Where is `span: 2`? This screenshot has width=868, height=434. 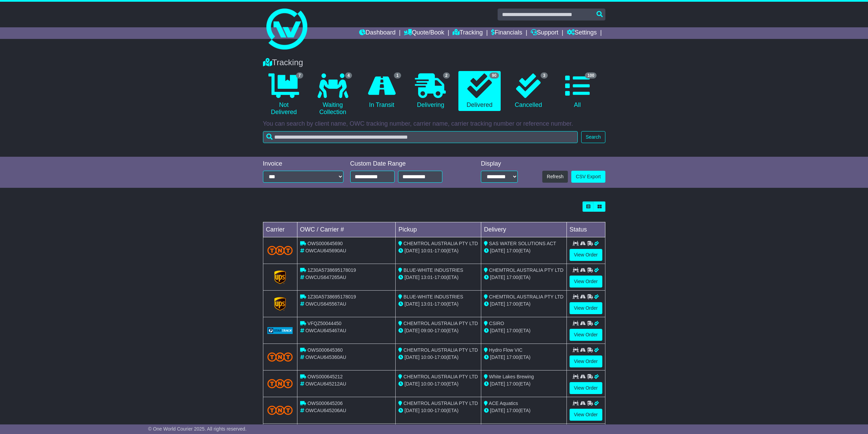
span: 2 is located at coordinates (446, 75).